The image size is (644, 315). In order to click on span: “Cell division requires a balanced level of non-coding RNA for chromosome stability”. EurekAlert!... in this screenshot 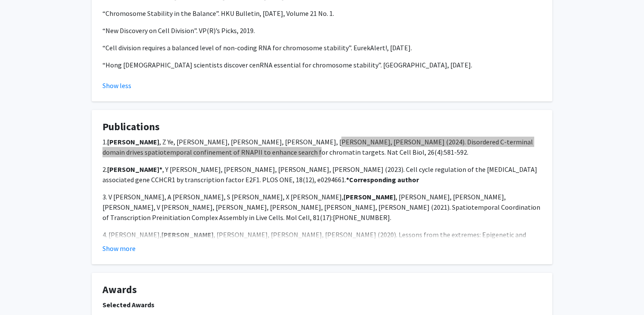, I will do `click(257, 48)`.